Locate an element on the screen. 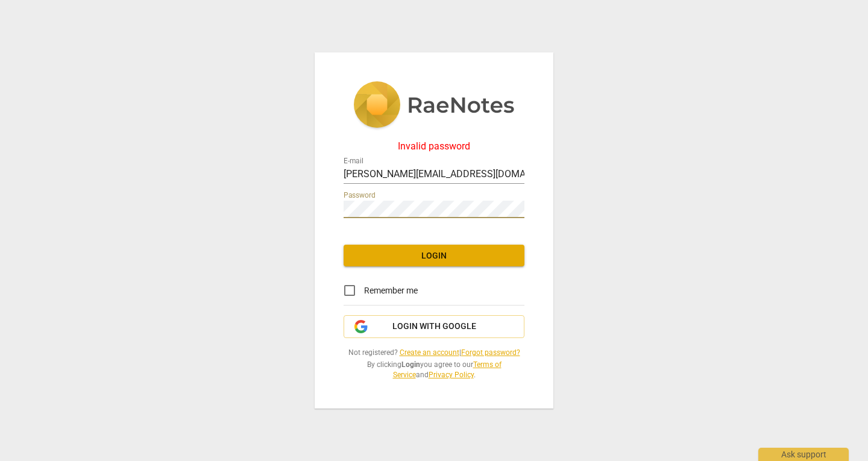 The height and width of the screenshot is (461, 868). span: Login is located at coordinates (434, 257).